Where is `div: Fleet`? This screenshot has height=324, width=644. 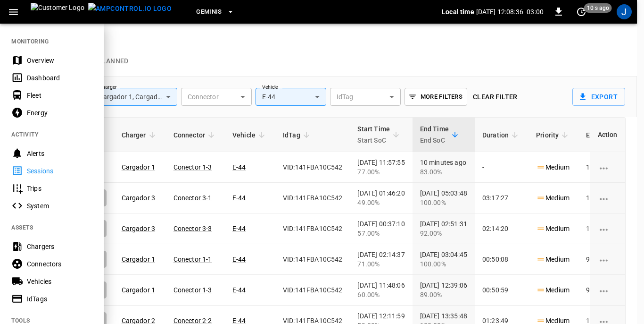
div: Fleet is located at coordinates (60, 95).